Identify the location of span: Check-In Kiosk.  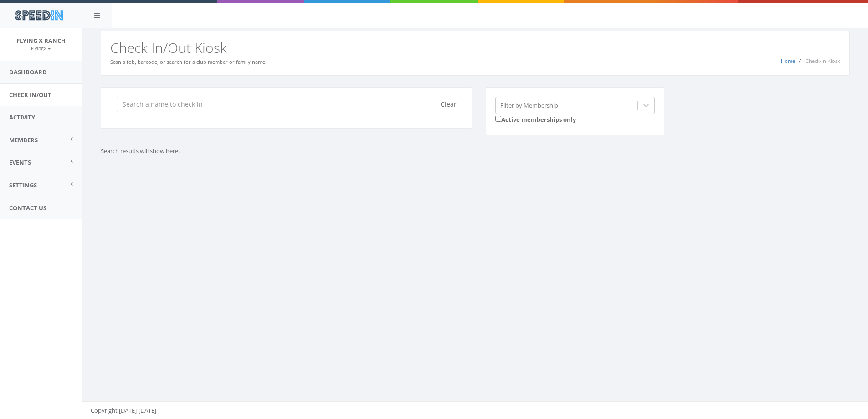
(823, 61).